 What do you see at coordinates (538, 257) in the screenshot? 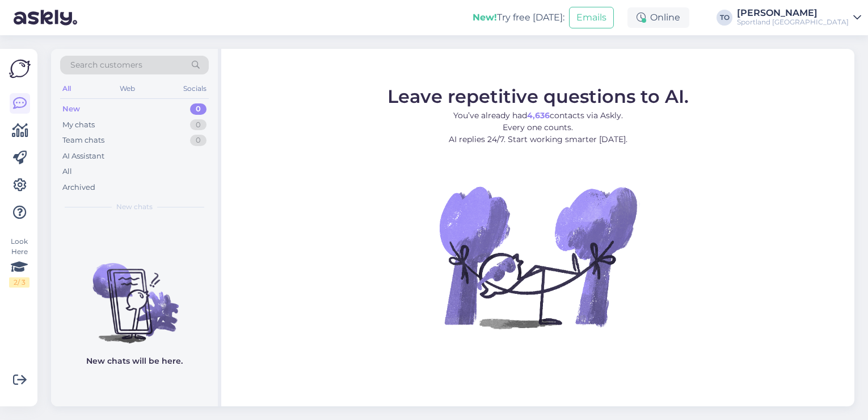
I see `img: No Chat active` at bounding box center [538, 257].